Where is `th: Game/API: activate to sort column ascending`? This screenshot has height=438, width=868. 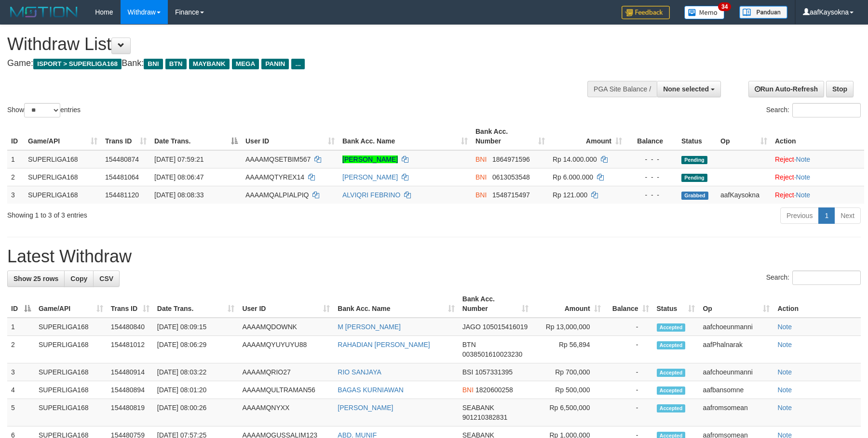 th: Game/API: activate to sort column ascending is located at coordinates (63, 136).